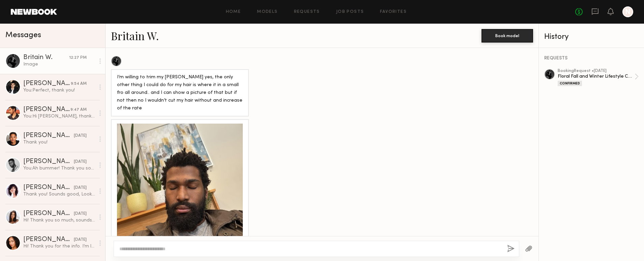 The width and height of the screenshot is (644, 261). Describe the element at coordinates (592, 58) in the screenshot. I see `div: REQUESTS` at that location.